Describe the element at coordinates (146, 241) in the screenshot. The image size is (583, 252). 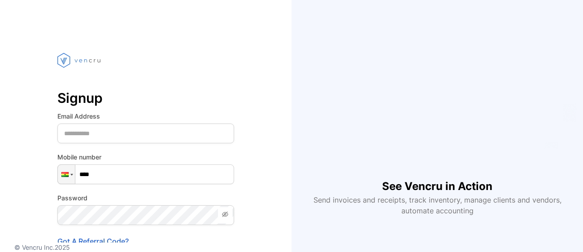
I see `p: Got A Referral Code?` at that location.